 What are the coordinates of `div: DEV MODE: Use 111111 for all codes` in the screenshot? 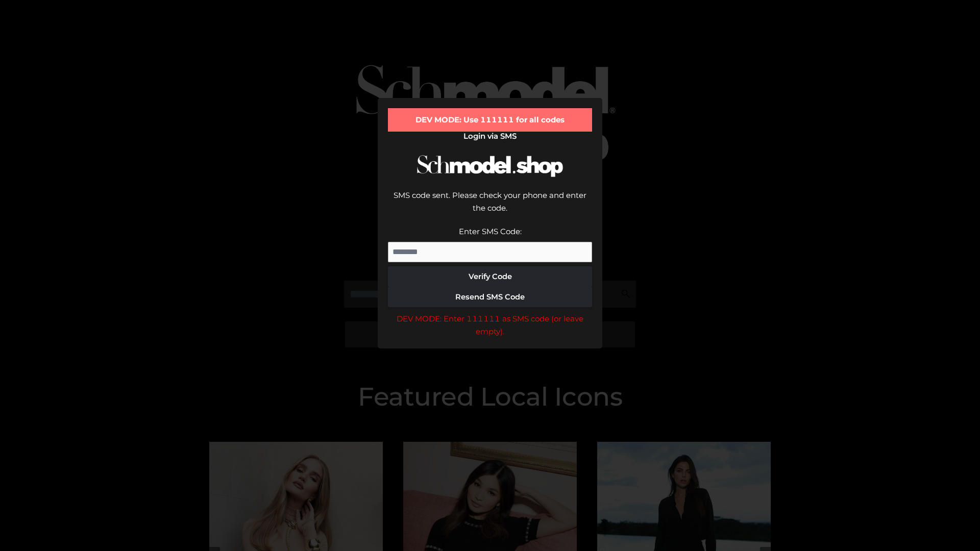 It's located at (490, 120).